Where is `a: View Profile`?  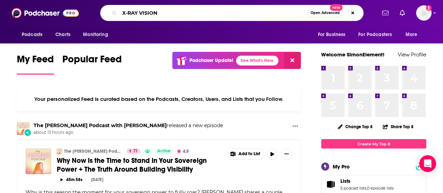
a: View Profile is located at coordinates (412, 54).